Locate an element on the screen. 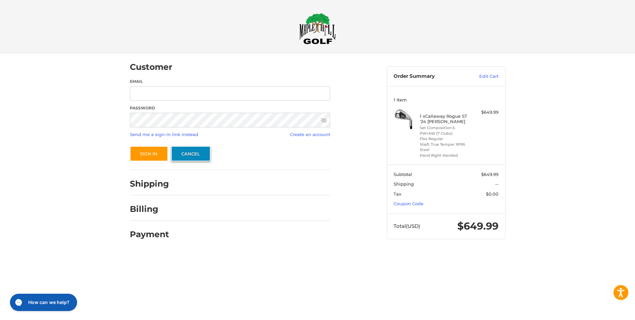 The image size is (635, 320). li: Shaft True Temper XP95 Steel is located at coordinates (445, 147).